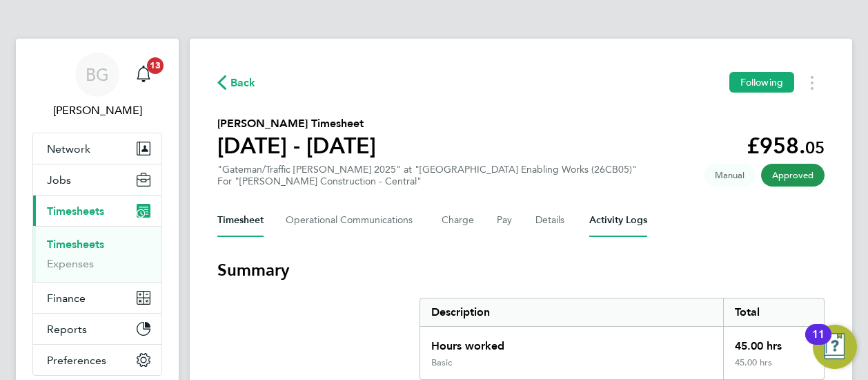  Describe the element at coordinates (786, 146) in the screenshot. I see `app-decimal: £958.` at that location.